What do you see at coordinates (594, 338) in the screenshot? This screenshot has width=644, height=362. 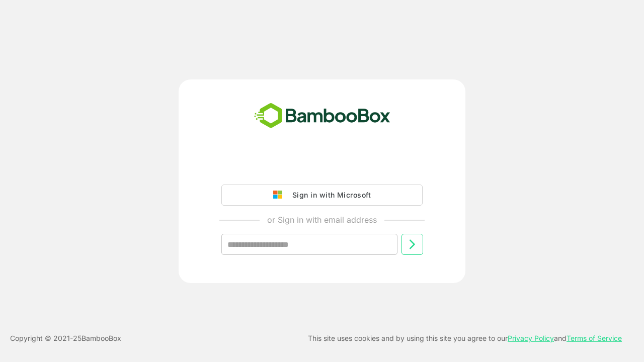 I see `a: Terms of Service` at bounding box center [594, 338].